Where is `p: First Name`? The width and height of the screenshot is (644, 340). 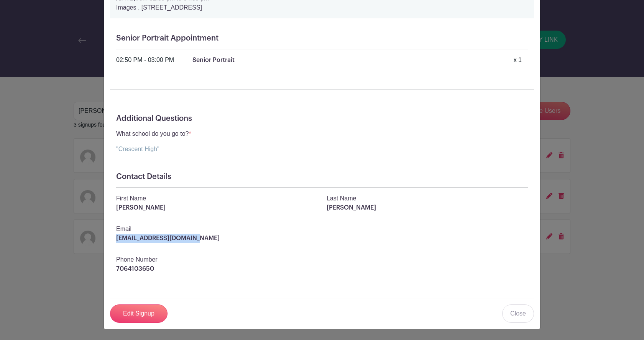
p: First Name is located at coordinates (217, 199).